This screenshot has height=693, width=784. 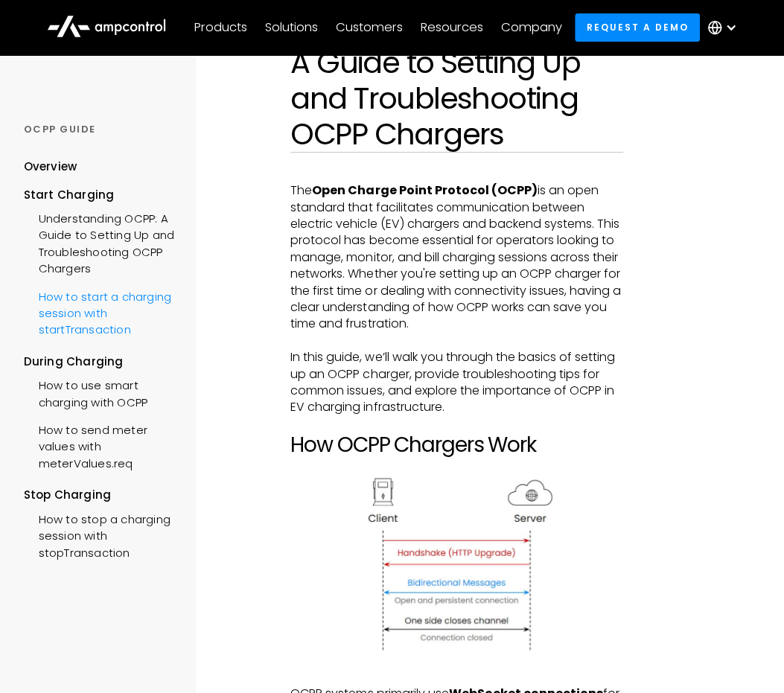 What do you see at coordinates (452, 28) in the screenshot?
I see `div: Resources` at bounding box center [452, 28].